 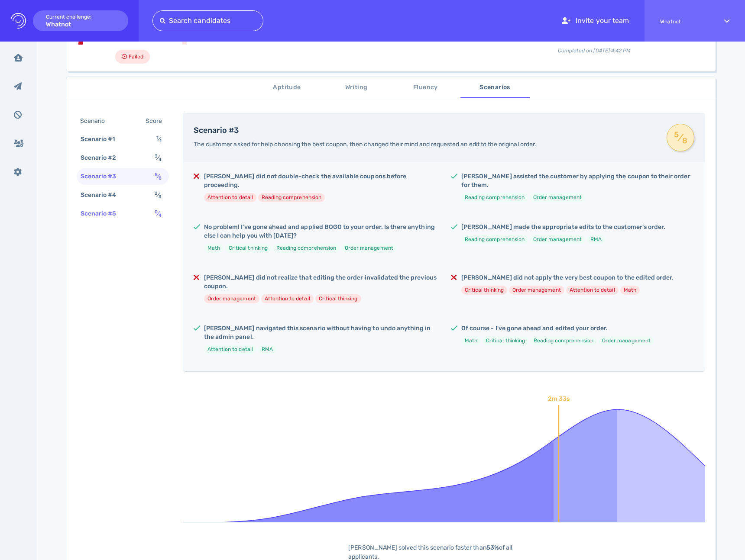 What do you see at coordinates (425, 88) in the screenshot?
I see `span: Fluency` at bounding box center [425, 88].